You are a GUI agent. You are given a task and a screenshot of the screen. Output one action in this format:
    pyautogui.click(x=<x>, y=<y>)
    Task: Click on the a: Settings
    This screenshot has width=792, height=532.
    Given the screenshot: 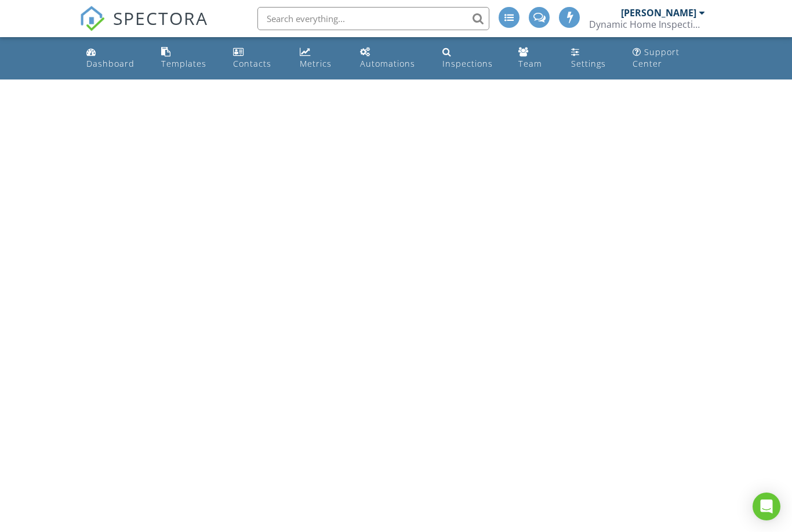 What is the action you would take?
    pyautogui.click(x=592, y=58)
    